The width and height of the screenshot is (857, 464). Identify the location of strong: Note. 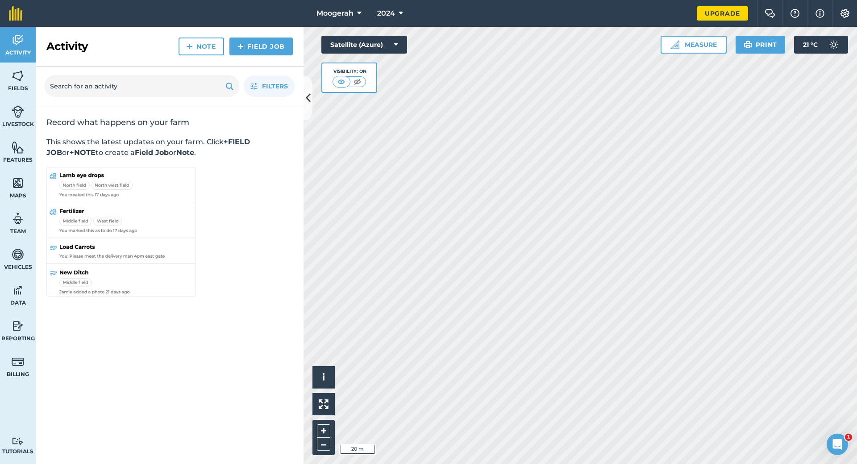
(185, 152).